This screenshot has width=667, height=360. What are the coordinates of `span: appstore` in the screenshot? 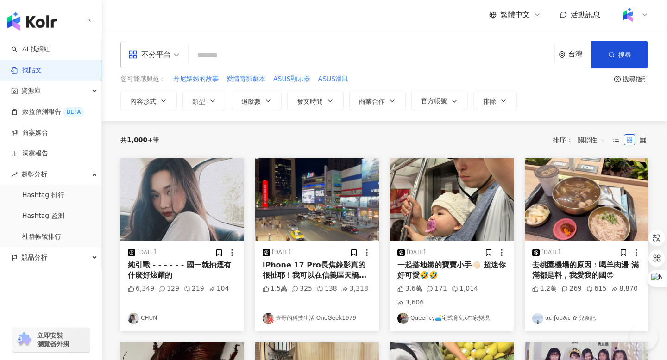 It's located at (133, 55).